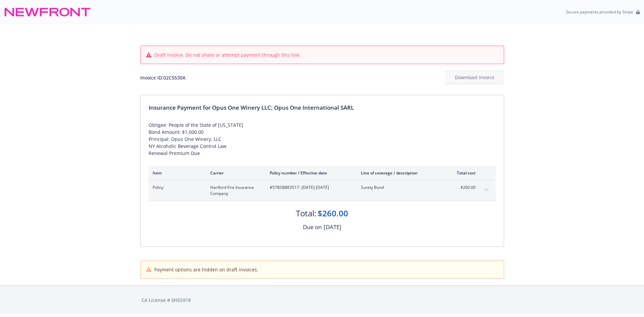 The height and width of the screenshot is (317, 644). Describe the element at coordinates (306, 213) in the screenshot. I see `div: Total:` at that location.